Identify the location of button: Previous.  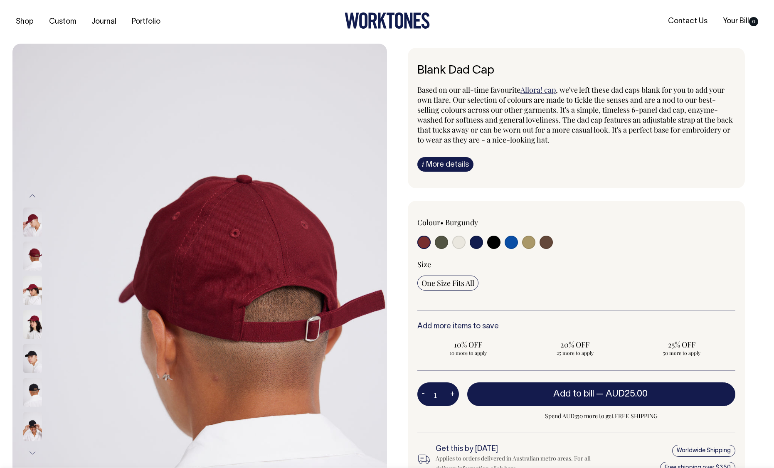
(32, 196).